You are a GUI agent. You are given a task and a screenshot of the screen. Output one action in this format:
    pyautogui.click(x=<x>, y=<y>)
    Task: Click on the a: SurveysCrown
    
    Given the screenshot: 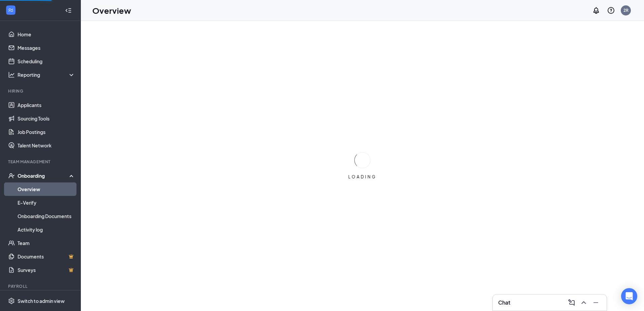 What is the action you would take?
    pyautogui.click(x=46, y=270)
    